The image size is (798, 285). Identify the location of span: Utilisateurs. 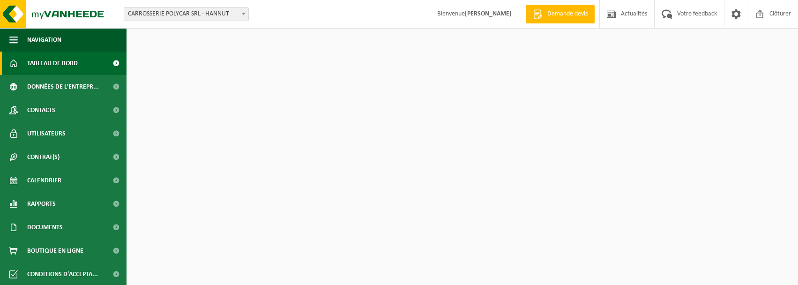
(46, 133).